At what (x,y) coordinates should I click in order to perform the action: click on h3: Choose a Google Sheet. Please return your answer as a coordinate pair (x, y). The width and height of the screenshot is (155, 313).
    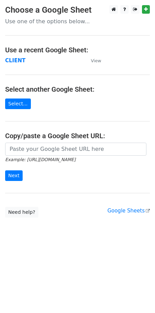
    Looking at the image, I should click on (77, 10).